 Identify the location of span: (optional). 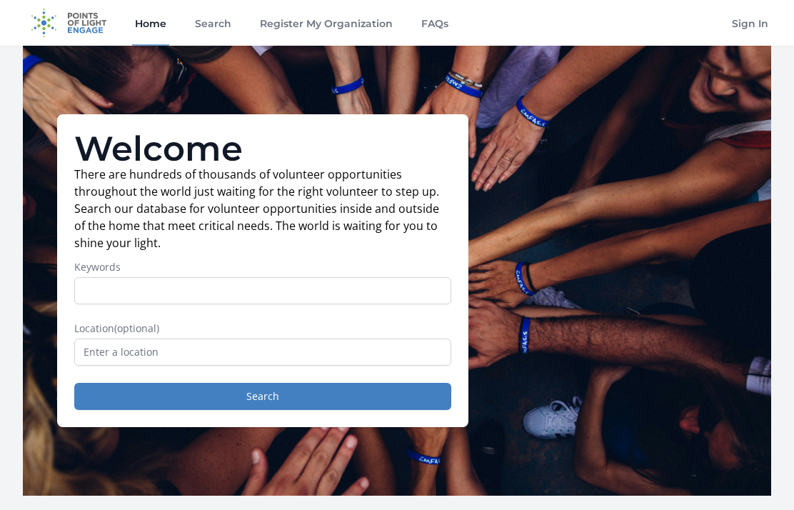
(136, 328).